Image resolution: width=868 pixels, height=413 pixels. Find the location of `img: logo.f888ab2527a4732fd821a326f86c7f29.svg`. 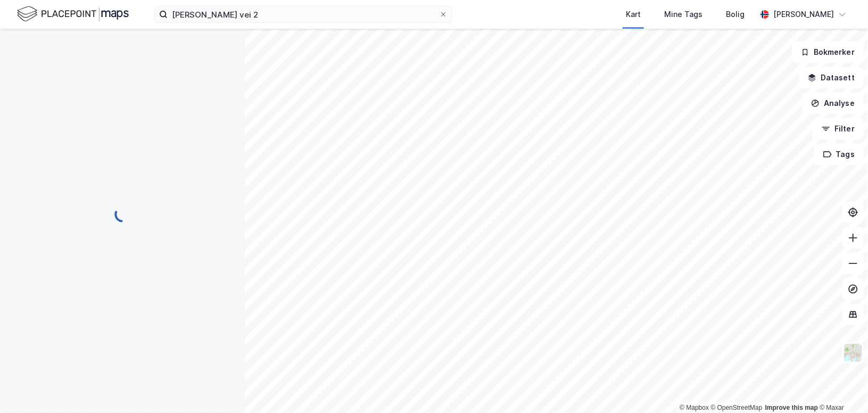

img: logo.f888ab2527a4732fd821a326f86c7f29.svg is located at coordinates (73, 14).